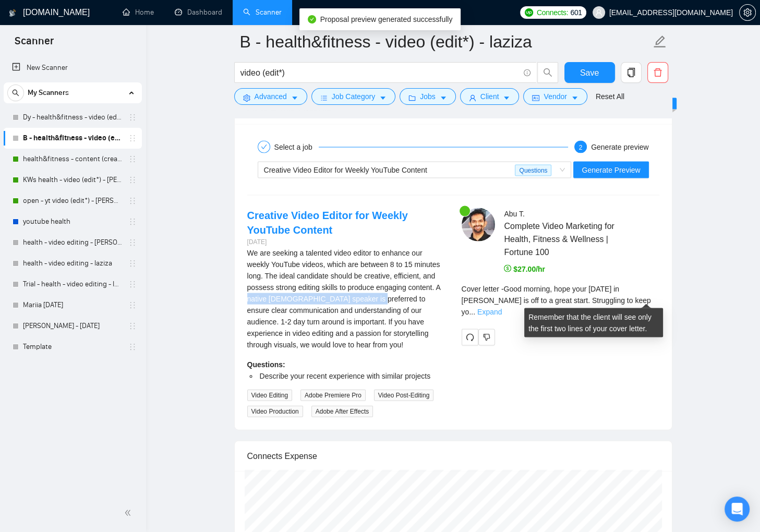  Describe the element at coordinates (262, 12) in the screenshot. I see `a: searchScanner` at that location.